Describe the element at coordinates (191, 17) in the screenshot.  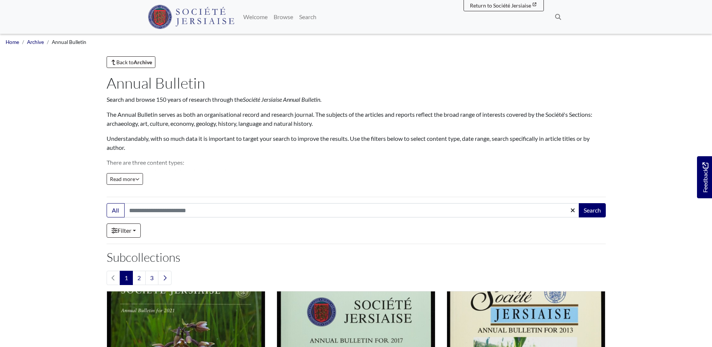
I see `a: Société Jersiaise logo` at that location.